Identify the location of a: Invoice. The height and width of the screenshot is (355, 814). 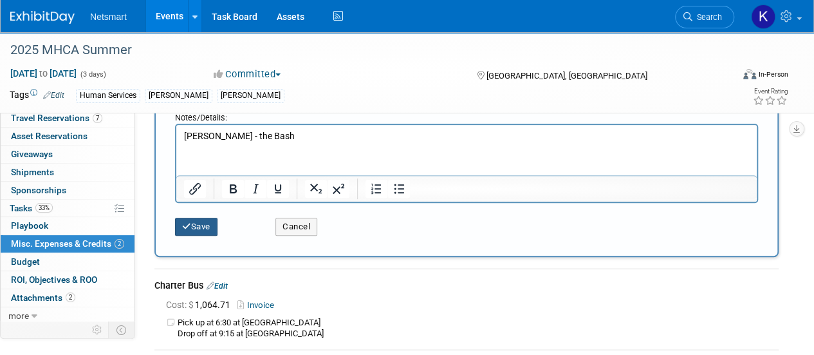
(258, 305).